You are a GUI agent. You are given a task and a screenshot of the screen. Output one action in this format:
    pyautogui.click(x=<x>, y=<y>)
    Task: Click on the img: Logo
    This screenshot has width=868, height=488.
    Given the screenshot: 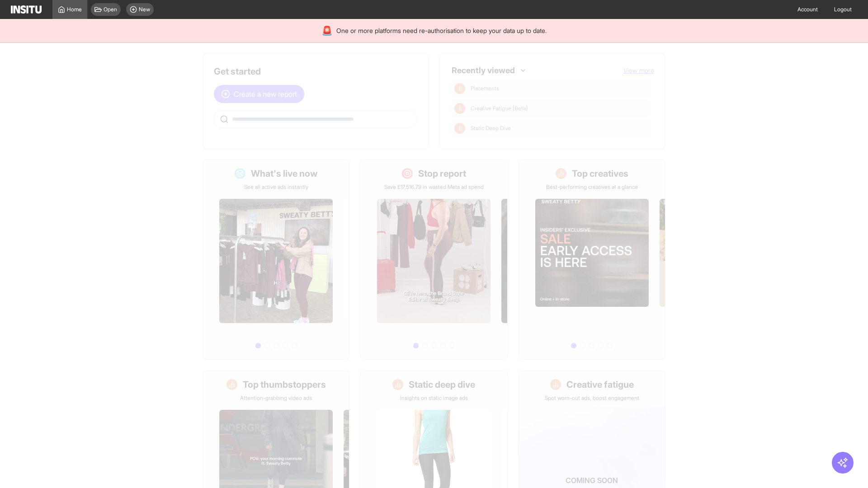 What is the action you would take?
    pyautogui.click(x=26, y=9)
    